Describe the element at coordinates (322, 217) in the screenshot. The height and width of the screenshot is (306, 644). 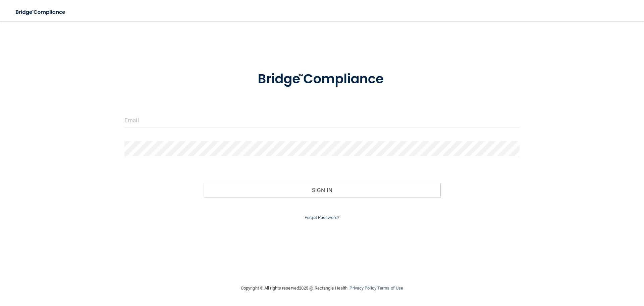
I see `a: Forgot Password?` at that location.